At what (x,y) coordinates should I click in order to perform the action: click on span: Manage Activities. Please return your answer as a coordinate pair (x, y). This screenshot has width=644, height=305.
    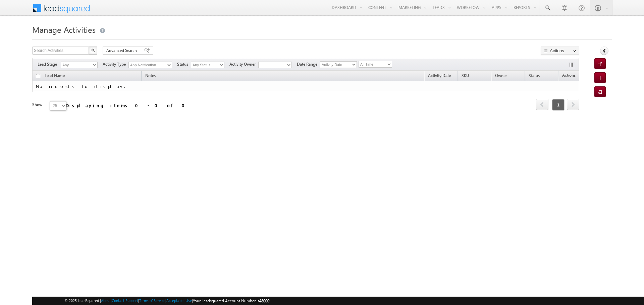
    Looking at the image, I should click on (64, 30).